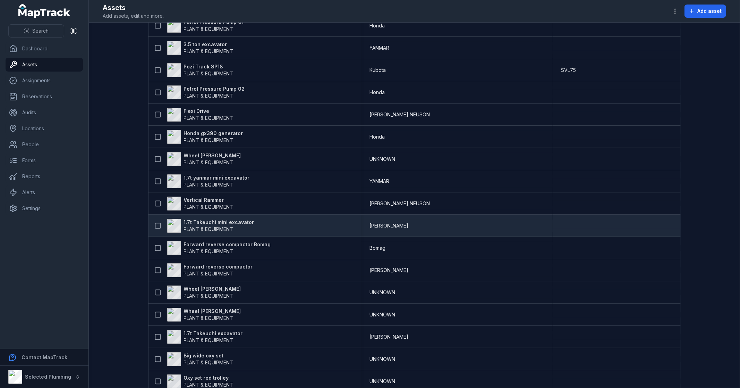 This screenshot has height=388, width=740. What do you see at coordinates (378, 248) in the screenshot?
I see `span: Bomag` at bounding box center [378, 248].